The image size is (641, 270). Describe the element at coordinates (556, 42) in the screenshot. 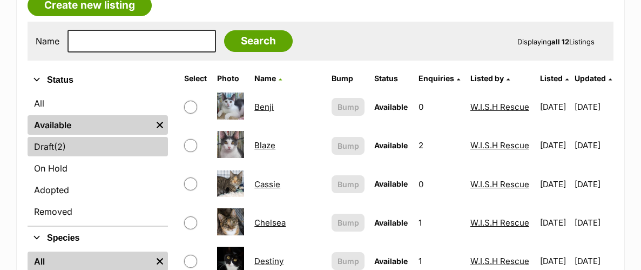

I see `span: Displaying Listings` at that location.